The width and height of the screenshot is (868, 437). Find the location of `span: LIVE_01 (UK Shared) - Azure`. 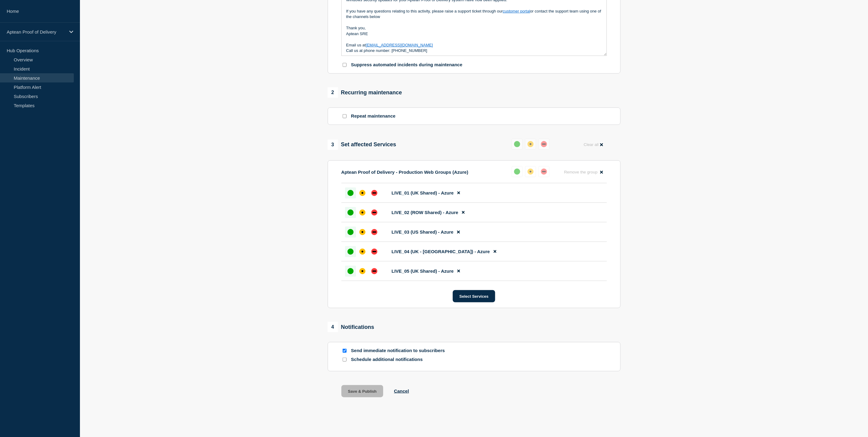

span: LIVE_01 (UK Shared) - Azure is located at coordinates (423, 192).